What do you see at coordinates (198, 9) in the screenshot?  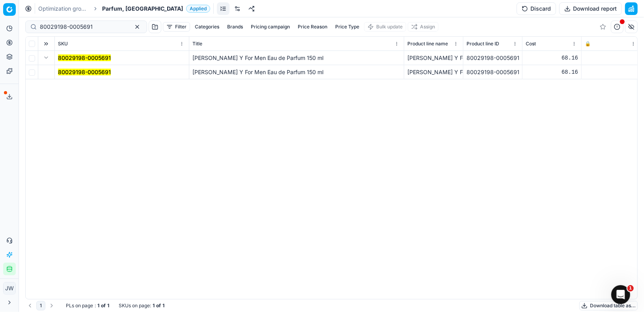 I see `span: Applied` at bounding box center [198, 9].